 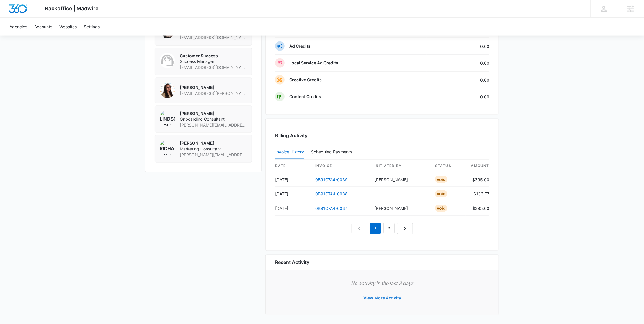 I want to click on button: Invoice History, so click(x=290, y=152).